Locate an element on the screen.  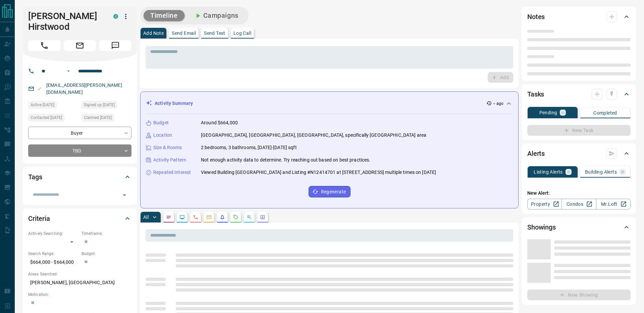
p: Size & Rooms is located at coordinates (168, 147).